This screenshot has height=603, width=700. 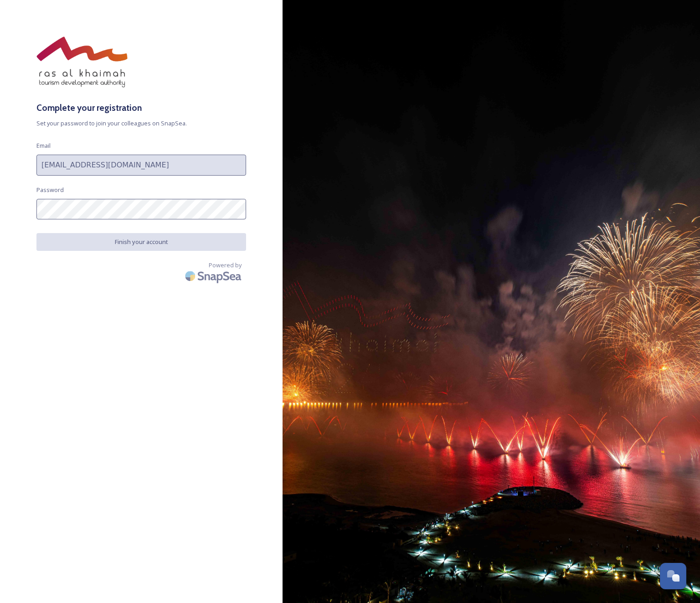 What do you see at coordinates (50, 190) in the screenshot?
I see `span: Password` at bounding box center [50, 190].